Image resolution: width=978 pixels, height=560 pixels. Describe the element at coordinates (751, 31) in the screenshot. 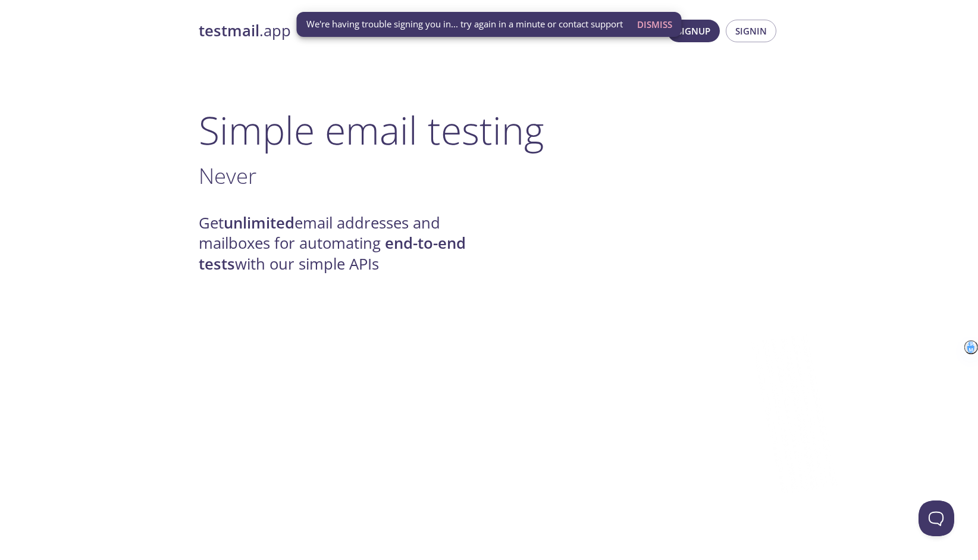

I see `span: Signin` at that location.